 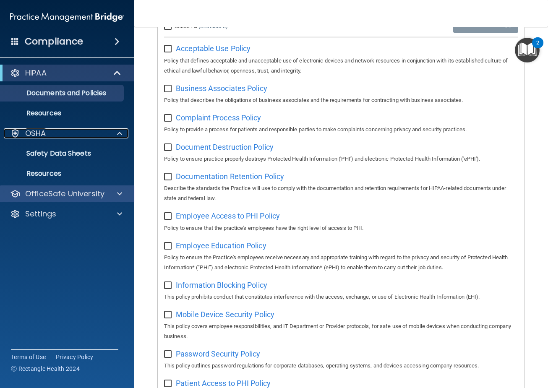 I want to click on p: Safety Data Sheets, so click(x=63, y=154).